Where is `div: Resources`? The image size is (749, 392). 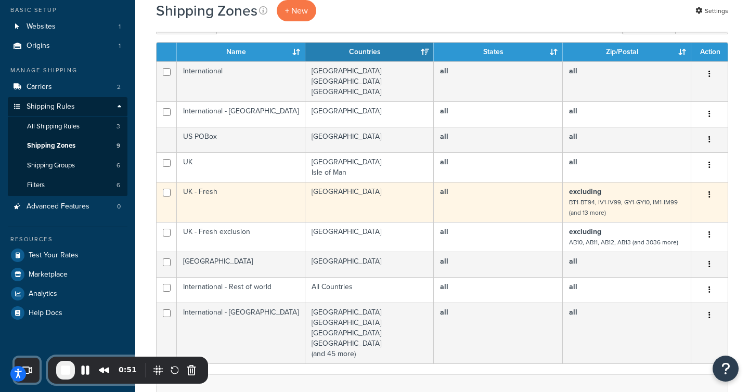 div: Resources is located at coordinates (68, 239).